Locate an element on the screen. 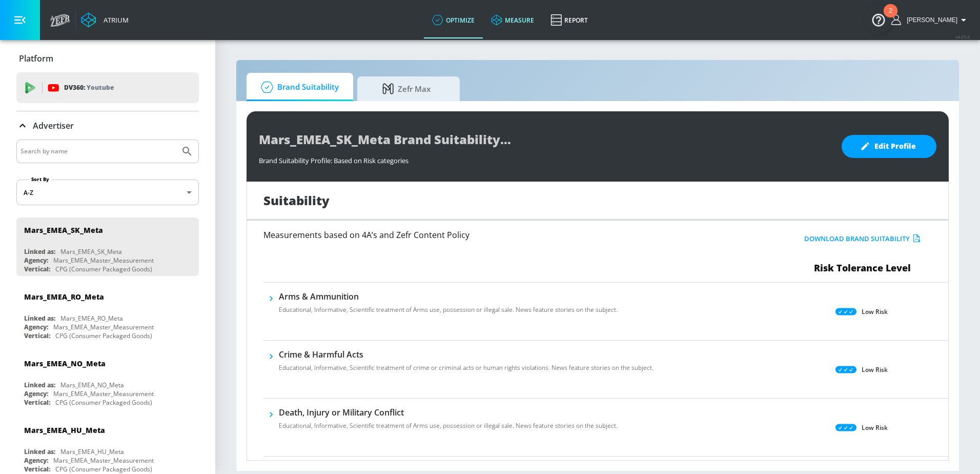 This screenshot has width=980, height=474. div: Platform is located at coordinates (108, 58).